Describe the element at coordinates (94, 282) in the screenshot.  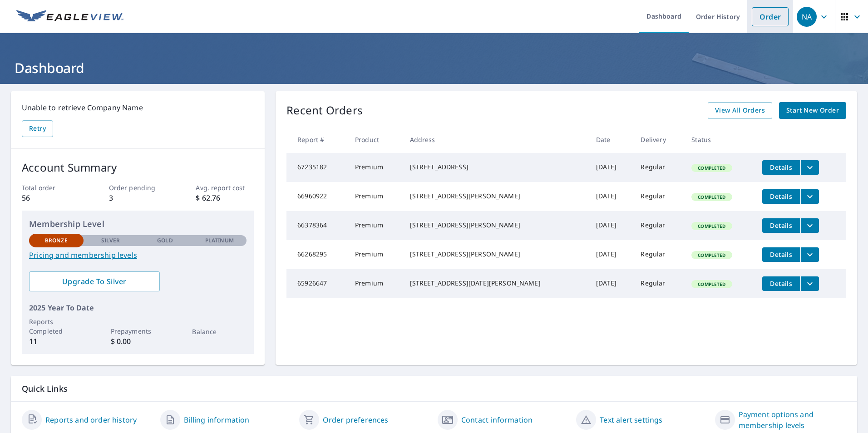
I see `a: Upgrade To Silver` at that location.